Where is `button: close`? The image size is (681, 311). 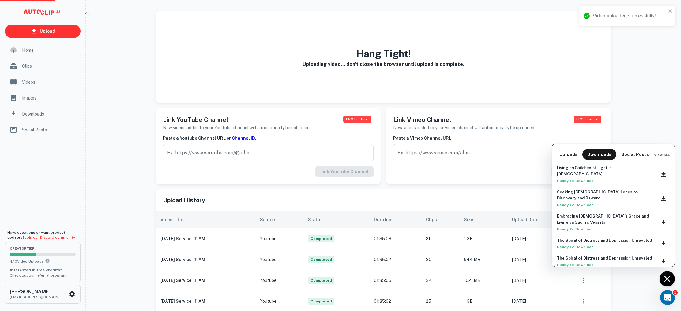
button: close is located at coordinates (670, 11).